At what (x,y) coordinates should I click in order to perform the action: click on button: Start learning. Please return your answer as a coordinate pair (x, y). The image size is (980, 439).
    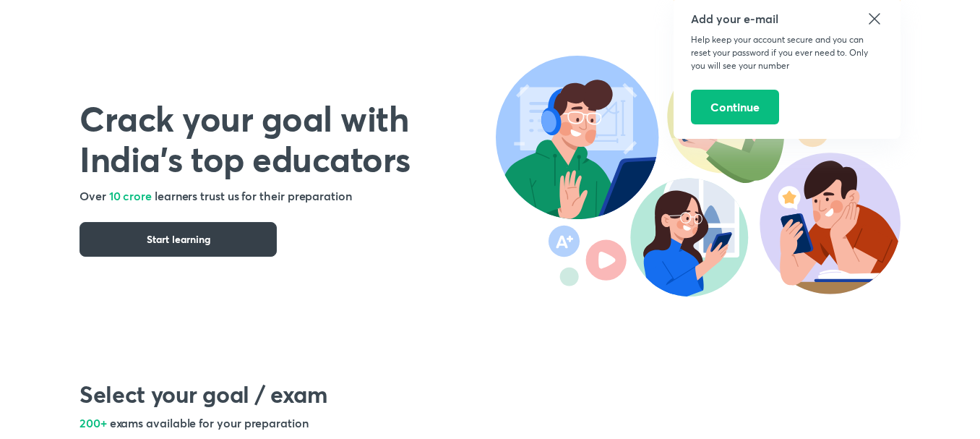
    Looking at the image, I should click on (178, 239).